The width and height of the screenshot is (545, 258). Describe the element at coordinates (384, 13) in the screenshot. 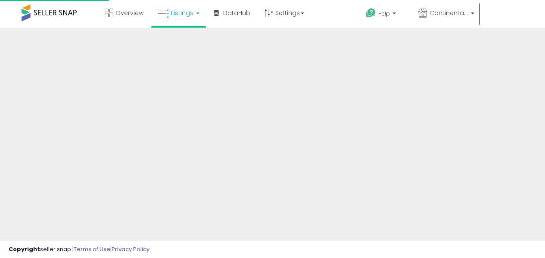

I see `span: Help` at that location.